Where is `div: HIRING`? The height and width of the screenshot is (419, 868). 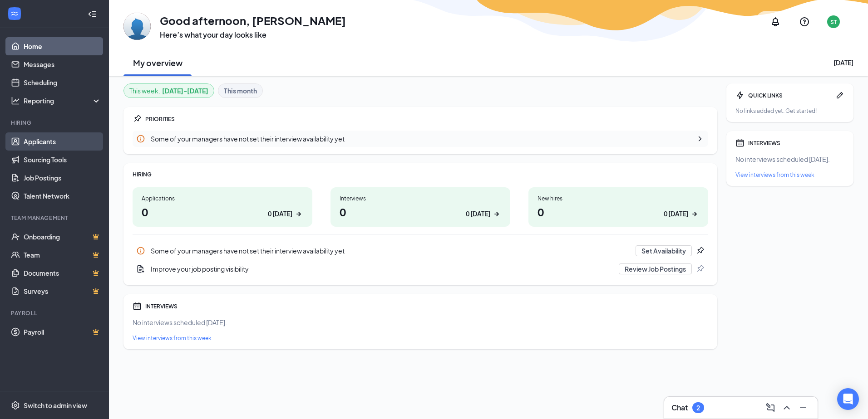
div: HIRING is located at coordinates (421, 174).